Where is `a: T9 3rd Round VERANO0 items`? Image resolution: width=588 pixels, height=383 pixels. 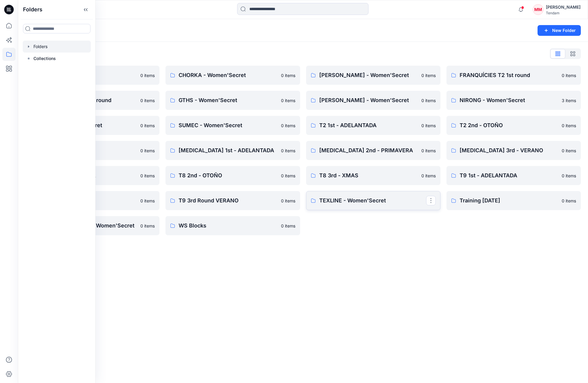 a: T9 3rd Round VERANO0 items is located at coordinates (233, 200).